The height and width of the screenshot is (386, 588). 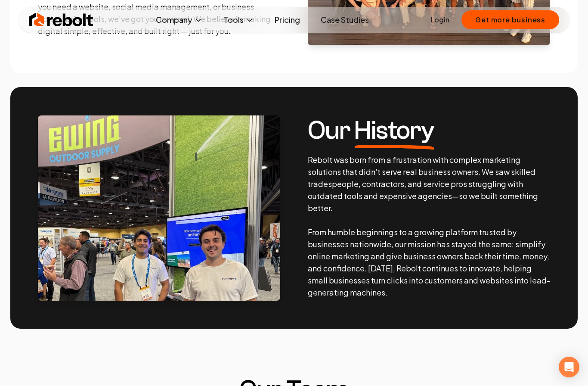 What do you see at coordinates (61, 20) in the screenshot?
I see `img: Rebolt Logo` at bounding box center [61, 20].